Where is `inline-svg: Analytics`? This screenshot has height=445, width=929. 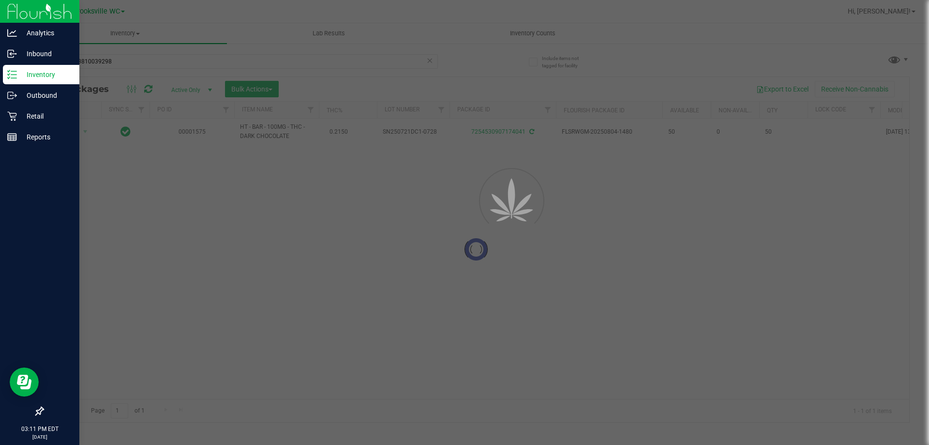 inline-svg: Analytics is located at coordinates (12, 33).